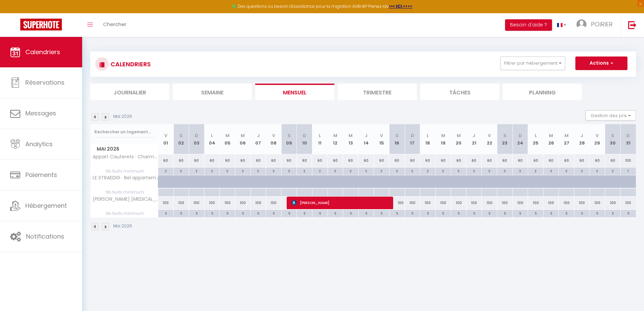 This screenshot has height=311, width=644. Describe the element at coordinates (401, 6) in the screenshot. I see `strong: >>> ICI <<<<` at that location.